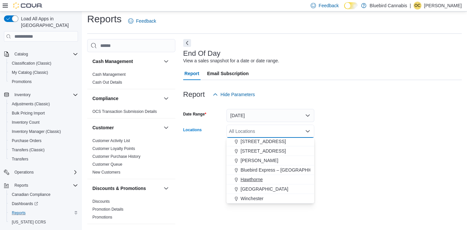  Describe the element at coordinates (114, 149) in the screenshot. I see `a: Customer Loyalty Points` at that location.